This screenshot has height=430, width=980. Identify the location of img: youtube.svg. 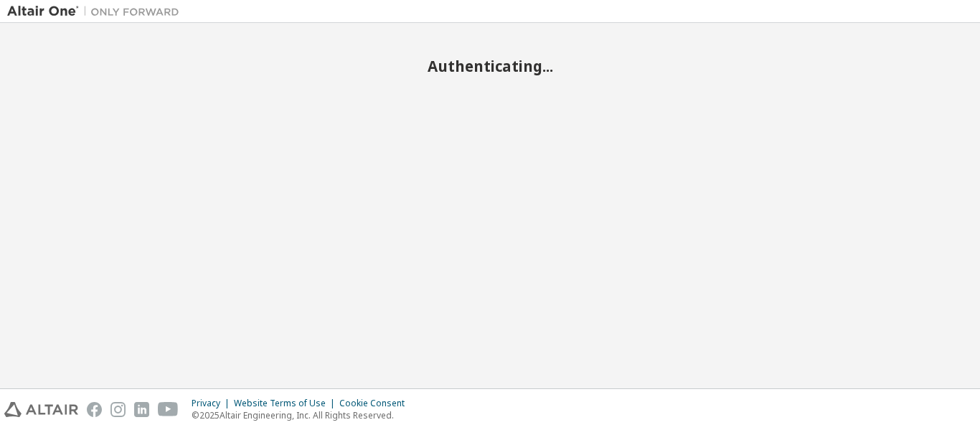
(168, 409).